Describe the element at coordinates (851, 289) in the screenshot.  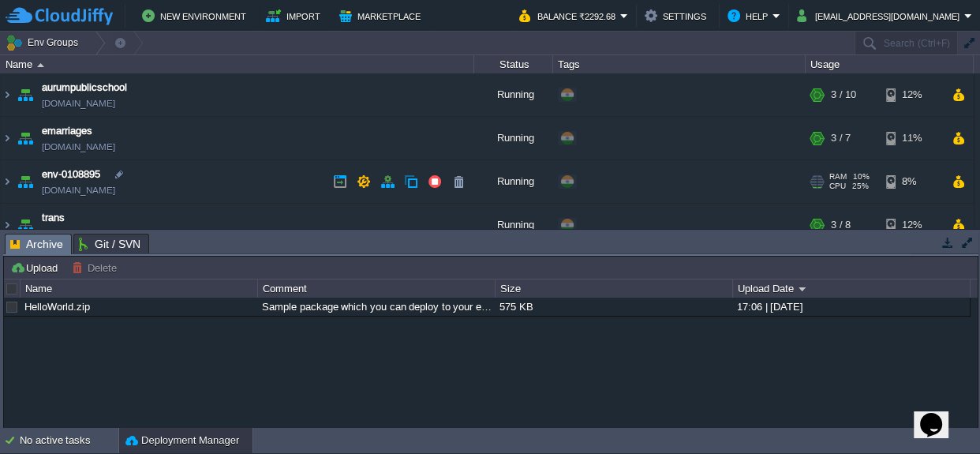
I see `div: Upload Date` at that location.